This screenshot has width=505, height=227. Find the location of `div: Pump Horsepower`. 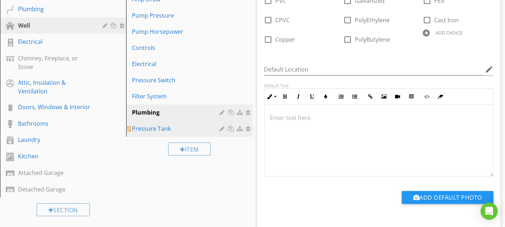

div: Pump Horsepower is located at coordinates (177, 32).